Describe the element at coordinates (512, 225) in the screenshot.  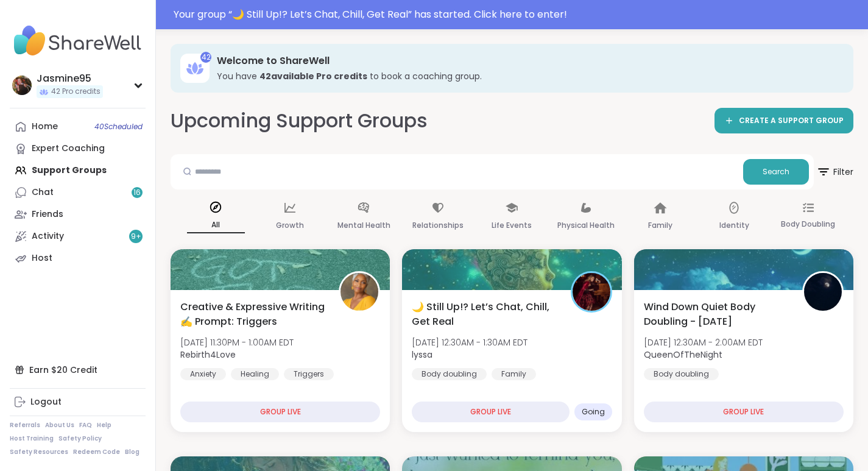
I see `p: Life Events` at that location.